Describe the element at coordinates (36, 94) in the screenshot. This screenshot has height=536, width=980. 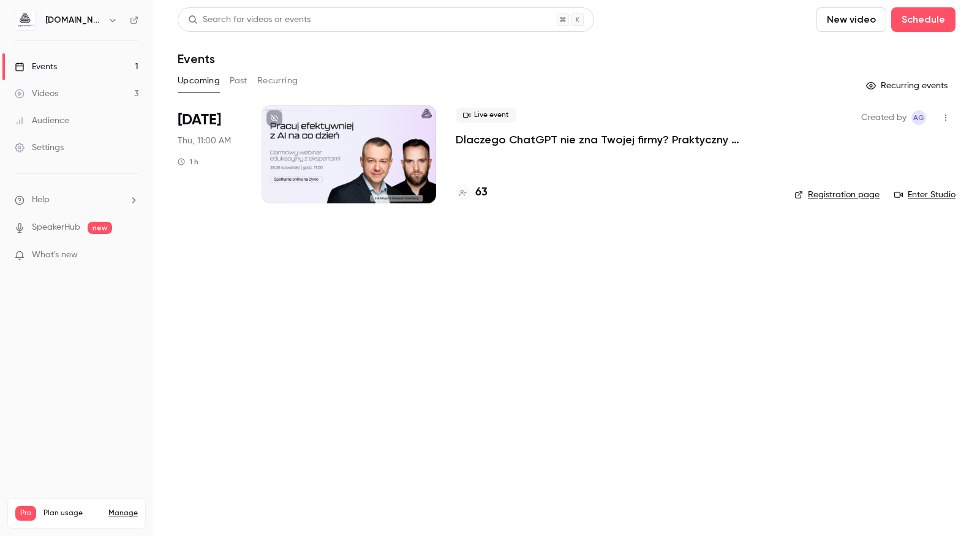
I see `div: Videos` at that location.